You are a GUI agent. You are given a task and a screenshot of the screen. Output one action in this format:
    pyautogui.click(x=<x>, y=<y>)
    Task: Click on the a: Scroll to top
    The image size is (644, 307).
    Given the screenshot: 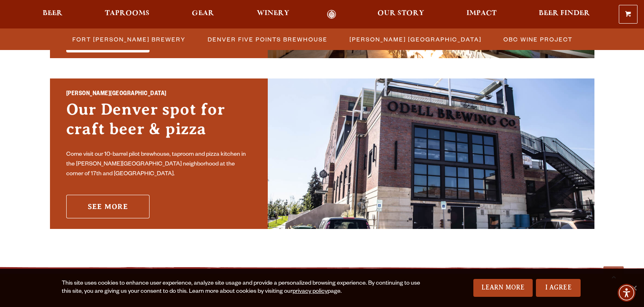 What is the action you would take?
    pyautogui.click(x=614, y=277)
    